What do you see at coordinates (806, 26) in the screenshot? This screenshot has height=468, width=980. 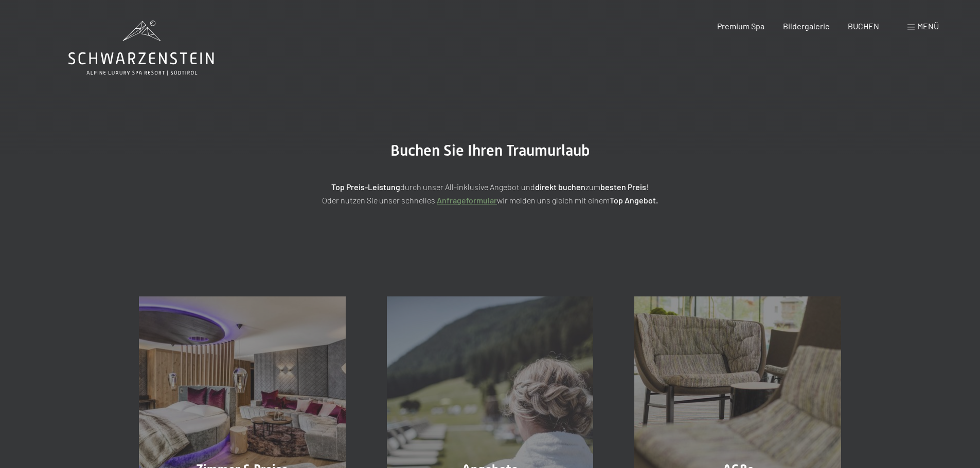 I see `a: Bildergalerie` at bounding box center [806, 26].